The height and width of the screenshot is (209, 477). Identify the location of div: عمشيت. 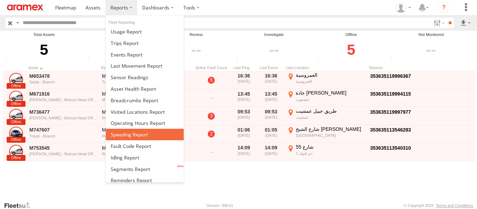
(330, 117).